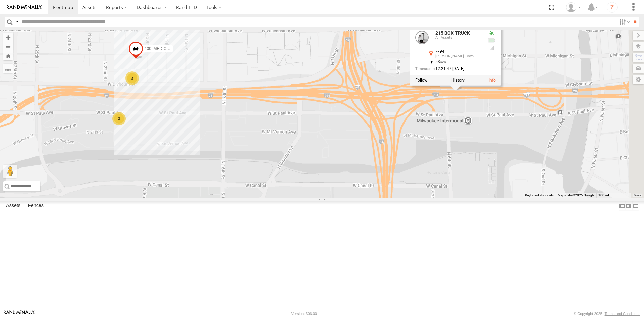 This screenshot has width=644, height=317. What do you see at coordinates (623, 314) in the screenshot?
I see `a: Terms and Conditions` at bounding box center [623, 314].